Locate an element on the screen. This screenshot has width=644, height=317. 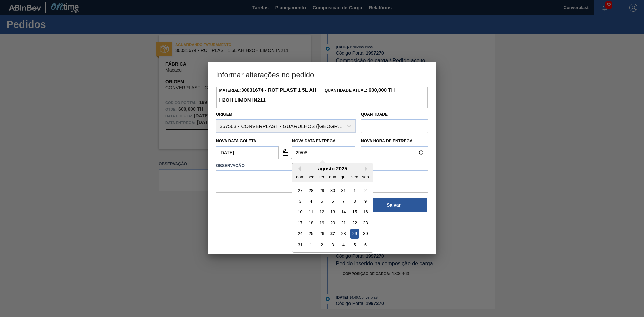
div: dom is located at coordinates (300, 177).